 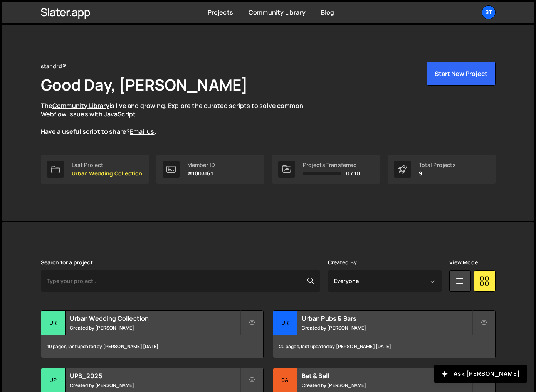 What do you see at coordinates (489, 12) in the screenshot?
I see `div: st` at bounding box center [489, 12].